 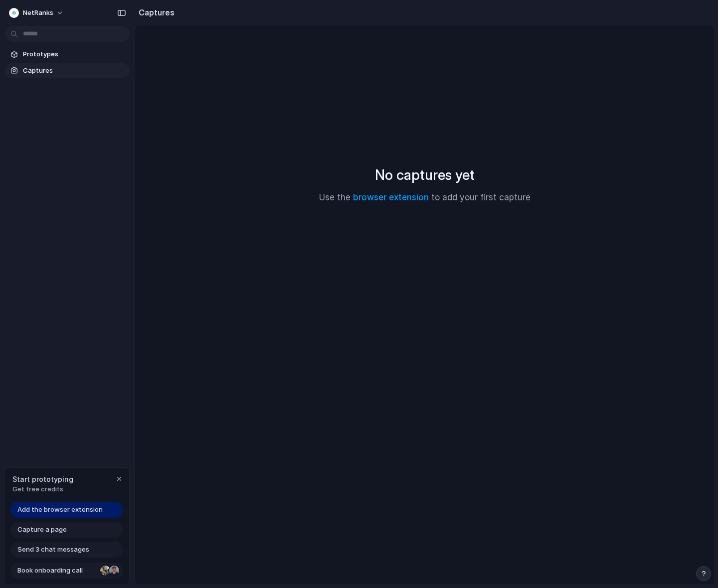 What do you see at coordinates (425, 175) in the screenshot?
I see `h2: No captures yet` at bounding box center [425, 175].